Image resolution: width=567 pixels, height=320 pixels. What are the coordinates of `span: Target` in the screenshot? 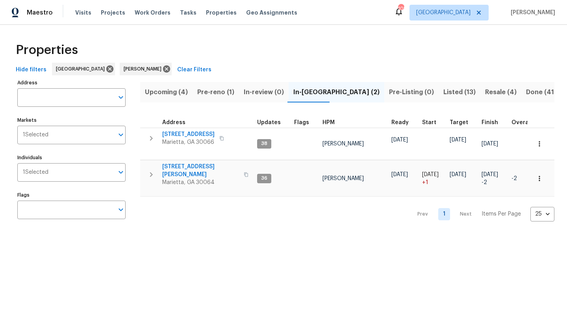 It's located at (459, 123).